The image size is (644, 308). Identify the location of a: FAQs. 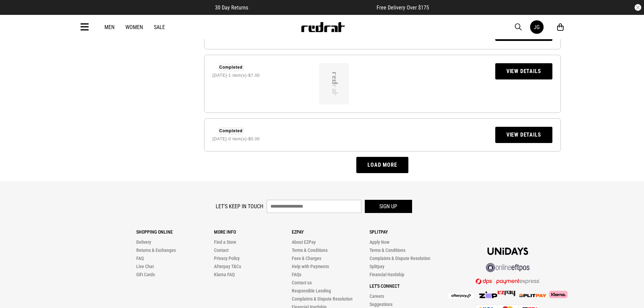
(296, 274).